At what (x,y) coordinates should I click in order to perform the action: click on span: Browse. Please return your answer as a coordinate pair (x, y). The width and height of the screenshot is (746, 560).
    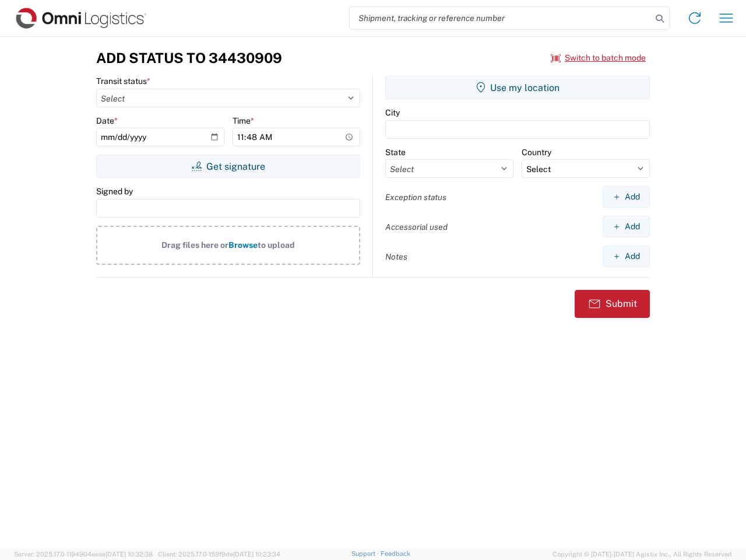
    Looking at the image, I should click on (243, 245).